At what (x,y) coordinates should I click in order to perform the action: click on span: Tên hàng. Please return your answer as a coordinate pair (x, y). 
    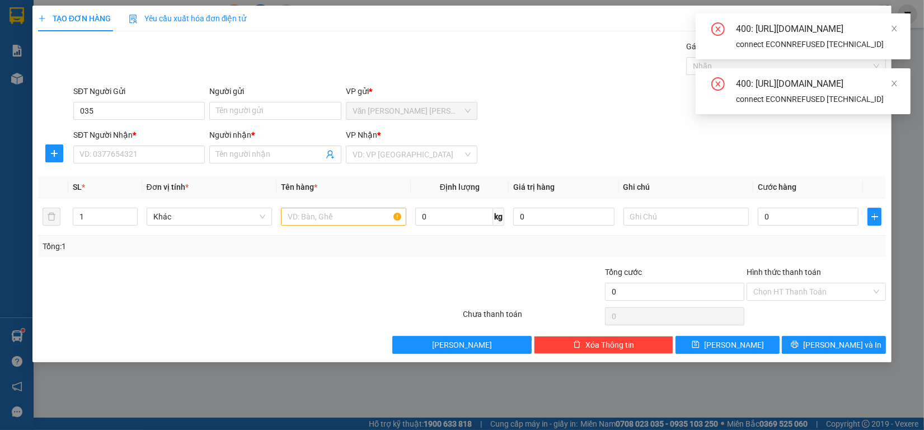
    Looking at the image, I should click on (299, 187).